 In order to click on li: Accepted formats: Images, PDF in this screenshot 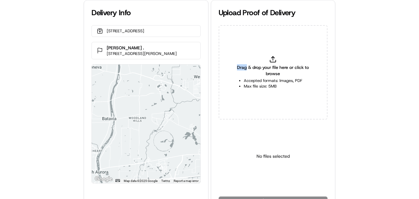, I will do `click(273, 81)`.